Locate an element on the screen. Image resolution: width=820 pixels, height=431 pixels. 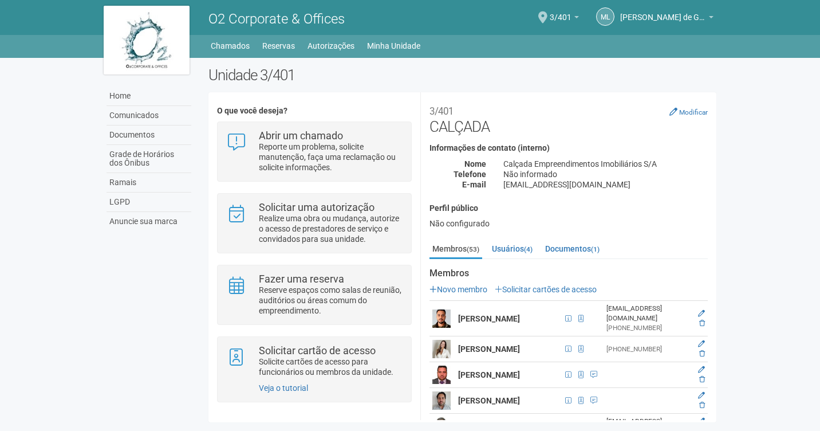
small: 3/401 is located at coordinates (442, 111).